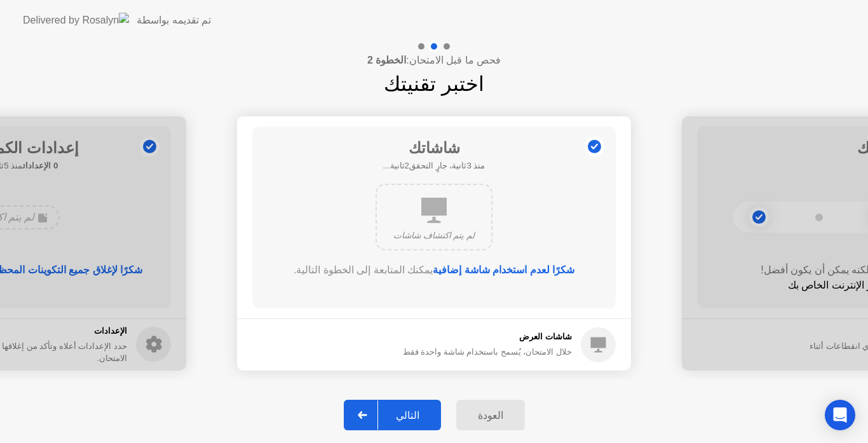 Image resolution: width=868 pixels, height=443 pixels. What do you see at coordinates (407, 414) in the screenshot?
I see `div: التالي` at bounding box center [407, 414].